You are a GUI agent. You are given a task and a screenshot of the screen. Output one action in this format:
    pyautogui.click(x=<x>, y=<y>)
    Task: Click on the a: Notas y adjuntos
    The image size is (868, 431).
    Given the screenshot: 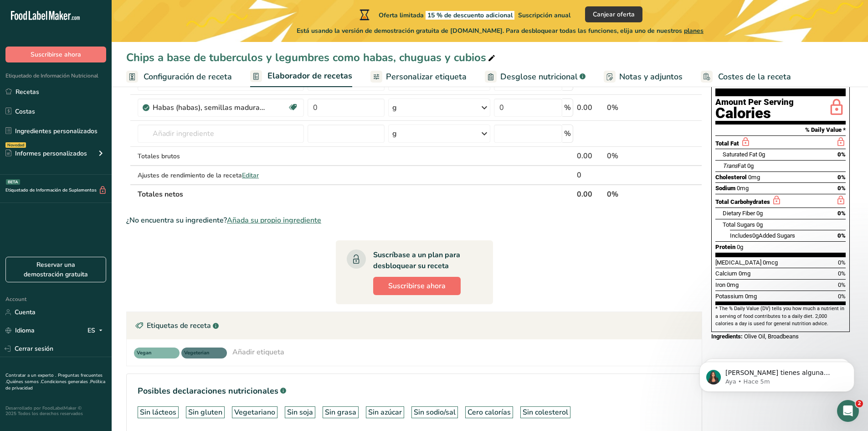 What is the action you would take?
    pyautogui.click(x=643, y=77)
    